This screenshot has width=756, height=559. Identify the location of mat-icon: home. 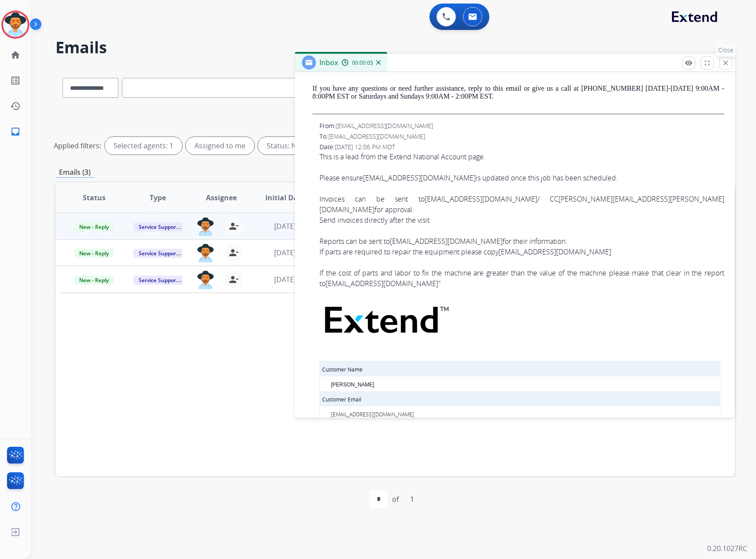
(16, 55).